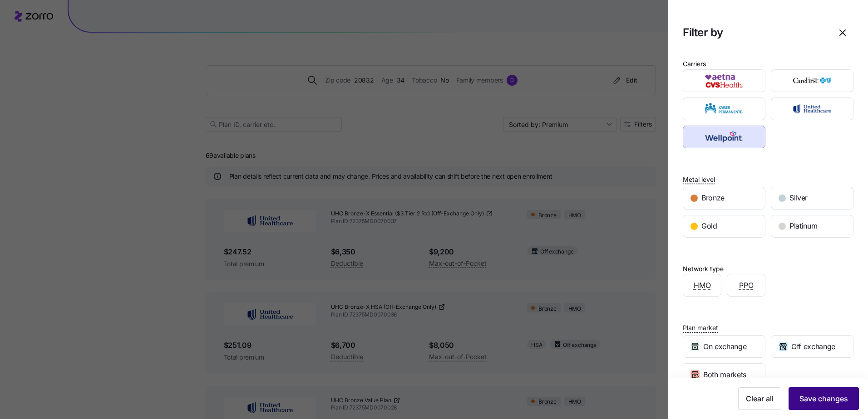 The height and width of the screenshot is (419, 868). I want to click on span: On exchange, so click(724, 347).